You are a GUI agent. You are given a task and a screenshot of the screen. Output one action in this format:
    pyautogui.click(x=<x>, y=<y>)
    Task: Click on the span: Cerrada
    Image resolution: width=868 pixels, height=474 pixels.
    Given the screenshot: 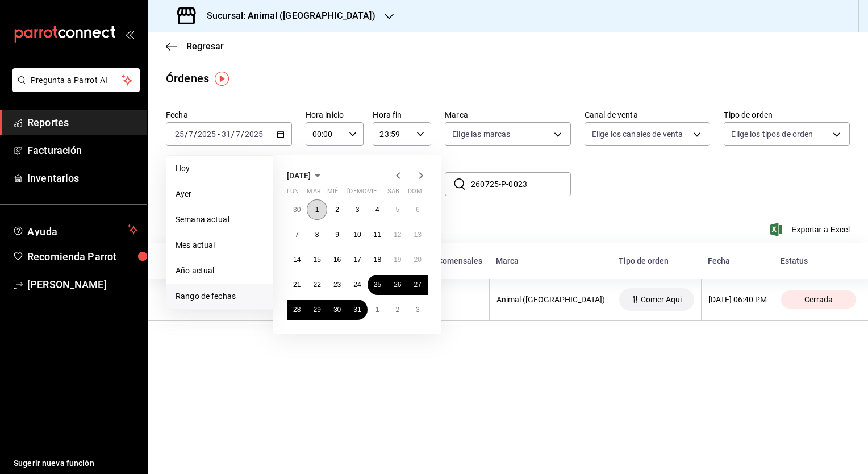 What is the action you would take?
    pyautogui.click(x=819, y=299)
    